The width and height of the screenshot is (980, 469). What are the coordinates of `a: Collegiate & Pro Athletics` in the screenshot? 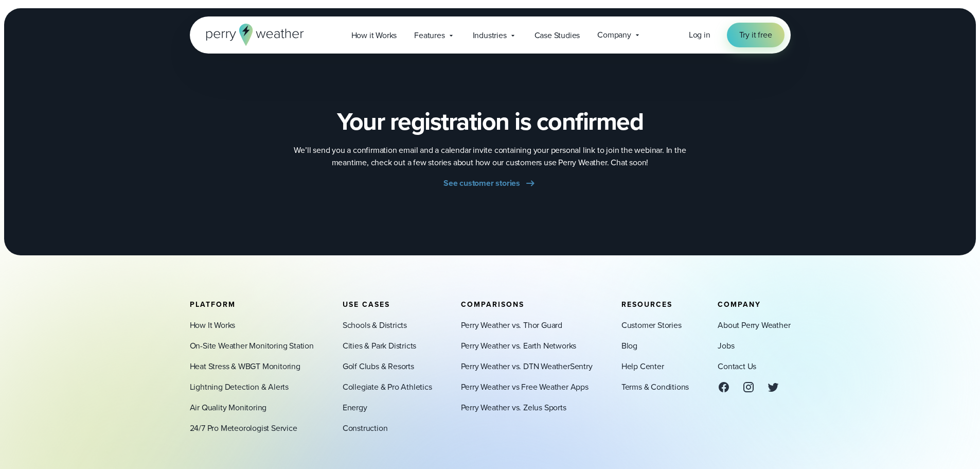 It's located at (387, 387).